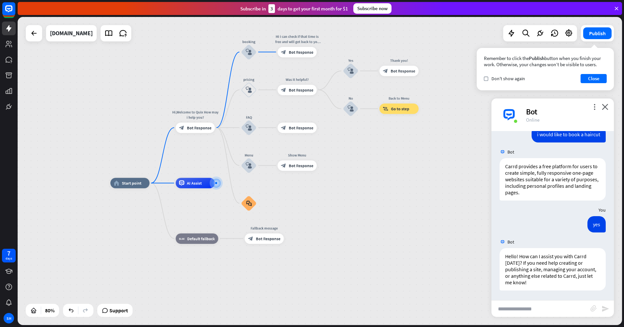 This screenshot has width=624, height=327. What do you see at coordinates (9, 259) in the screenshot?
I see `div: days` at bounding box center [9, 259].